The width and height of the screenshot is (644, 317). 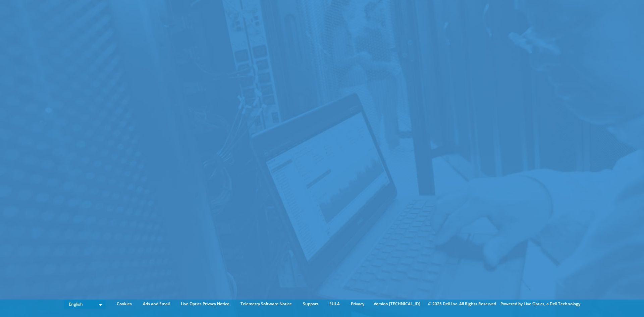 What do you see at coordinates (540, 304) in the screenshot?
I see `li: Powered by Live Optics, a Dell Technology` at bounding box center [540, 304].